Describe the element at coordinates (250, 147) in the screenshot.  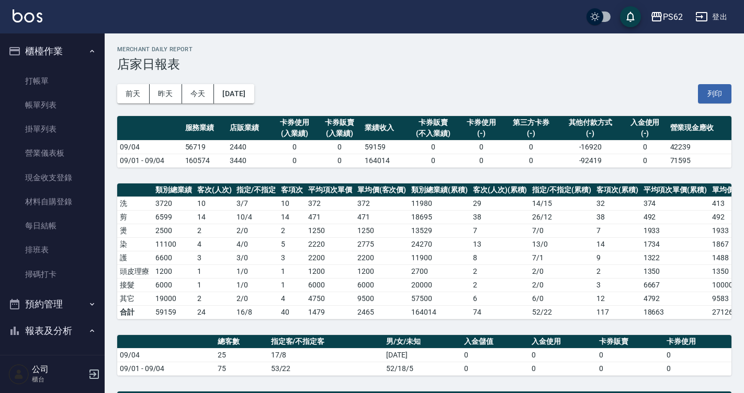
I see `td: 2440` at that location.